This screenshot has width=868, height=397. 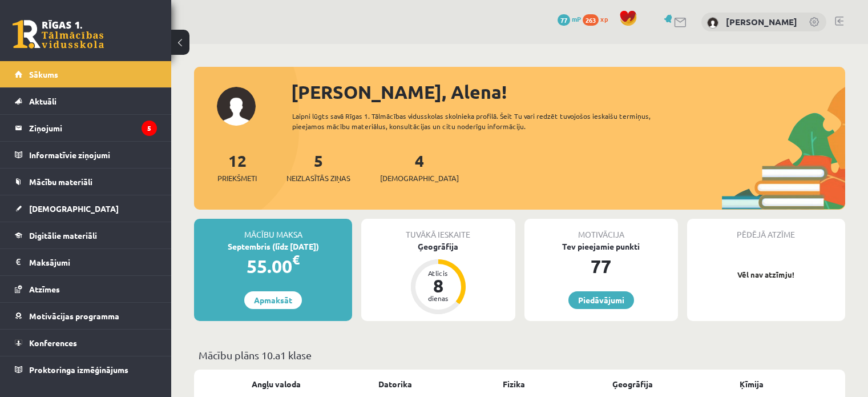 What do you see at coordinates (766, 230) in the screenshot?
I see `div: Pēdējā atzīme` at bounding box center [766, 230].